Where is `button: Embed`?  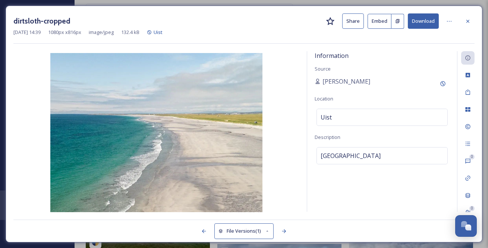
button: Embed is located at coordinates (380, 21).